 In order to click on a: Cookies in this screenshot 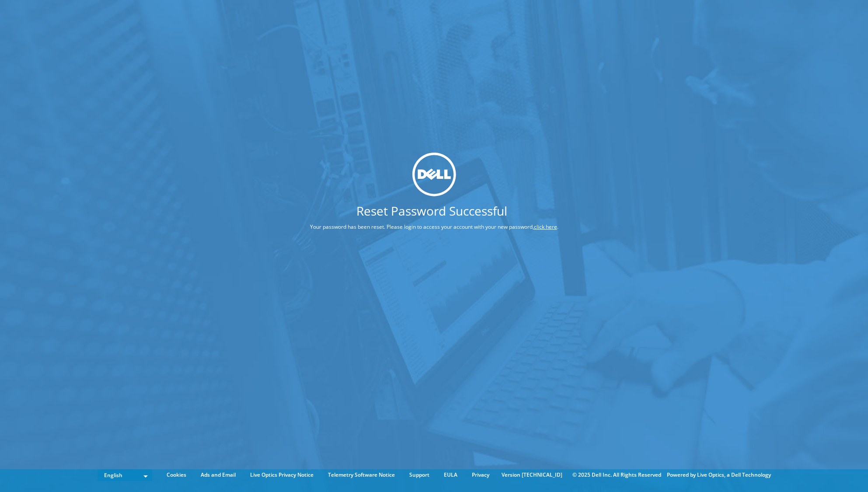, I will do `click(176, 474)`.